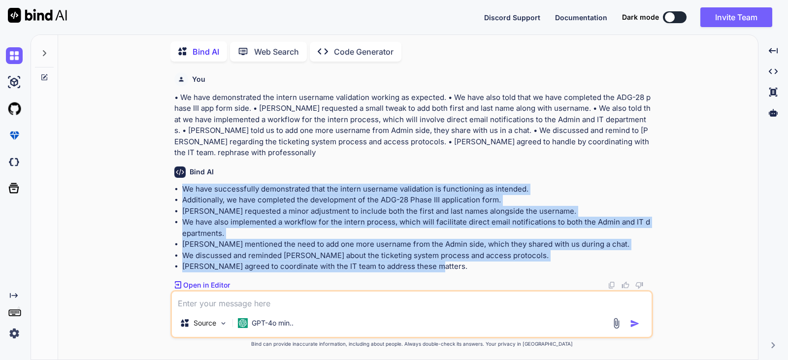  I want to click on img: dislike, so click(640, 285).